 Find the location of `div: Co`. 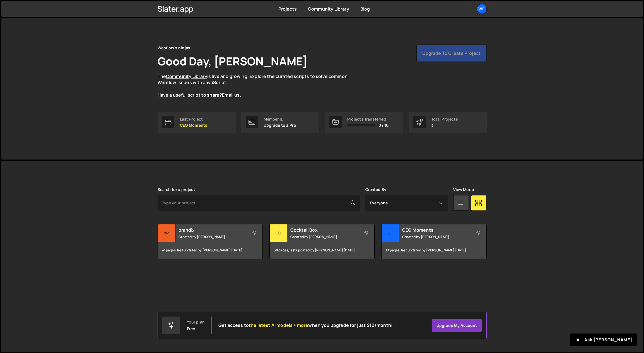

div: Co is located at coordinates (278, 233).